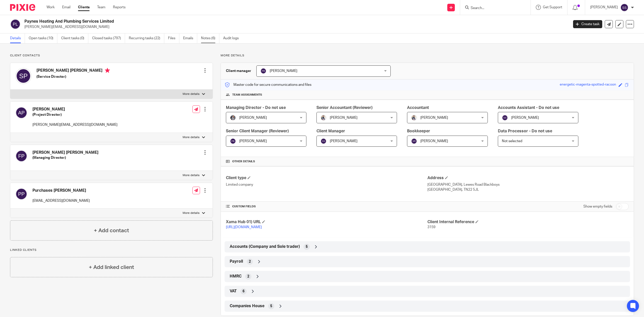  I want to click on p: Client contacts, so click(111, 56).